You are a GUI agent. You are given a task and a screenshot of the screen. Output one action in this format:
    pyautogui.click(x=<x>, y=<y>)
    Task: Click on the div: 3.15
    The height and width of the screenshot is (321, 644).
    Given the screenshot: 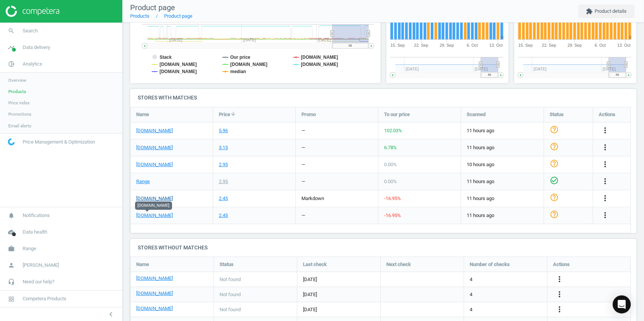 What is the action you would take?
    pyautogui.click(x=223, y=148)
    